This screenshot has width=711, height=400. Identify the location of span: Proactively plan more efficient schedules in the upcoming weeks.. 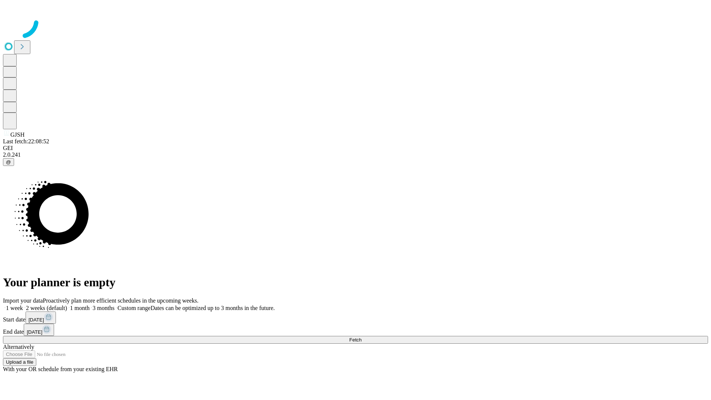
(121, 301).